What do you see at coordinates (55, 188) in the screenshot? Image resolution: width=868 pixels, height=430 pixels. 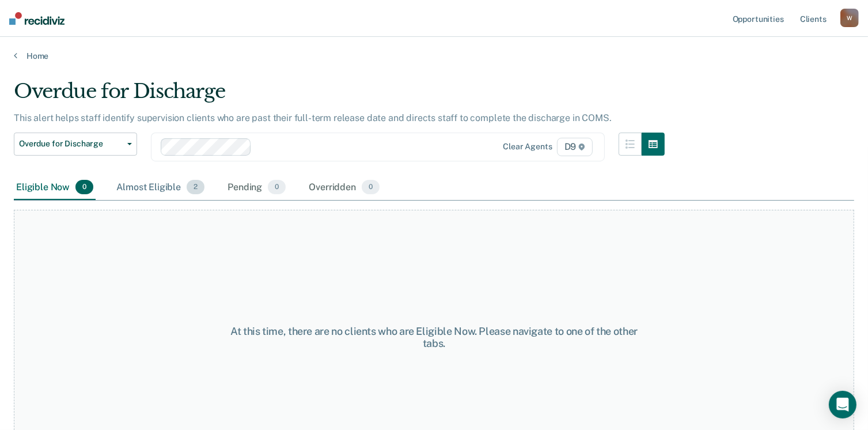 I see `div: Eligible Now0` at bounding box center [55, 188].